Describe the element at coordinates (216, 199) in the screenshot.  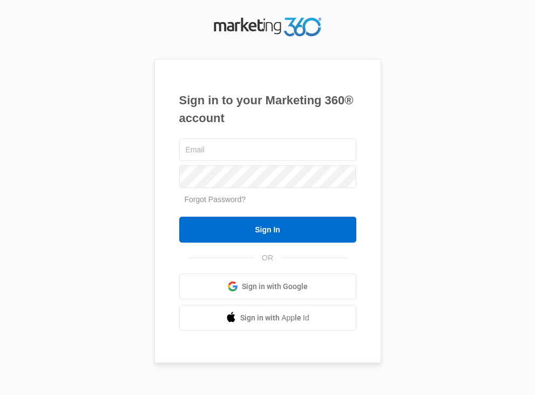
I see `a: Forgot Password?` at that location.